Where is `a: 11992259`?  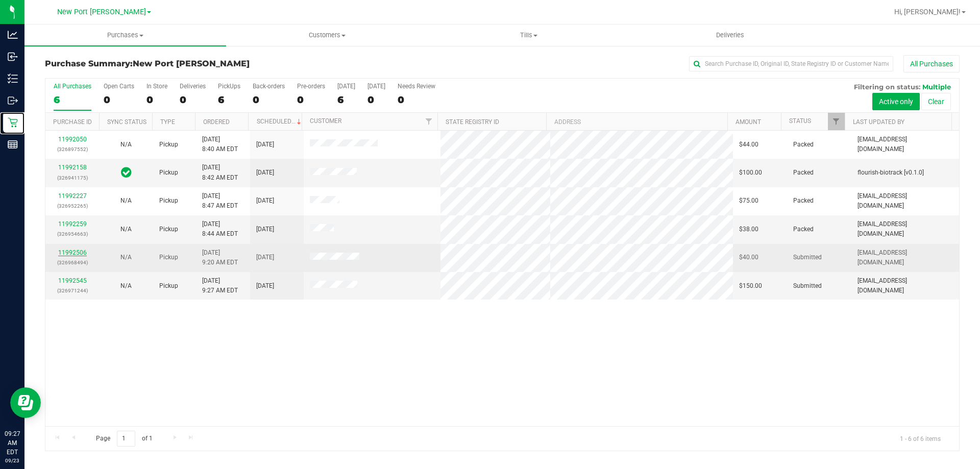
a: 11992259 is located at coordinates (72, 224).